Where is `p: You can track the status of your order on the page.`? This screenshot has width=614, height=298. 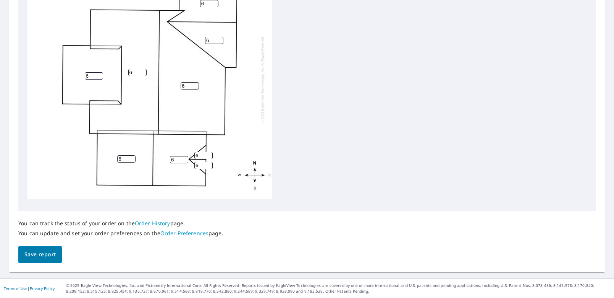 p: You can track the status of your order on the page. is located at coordinates (121, 223).